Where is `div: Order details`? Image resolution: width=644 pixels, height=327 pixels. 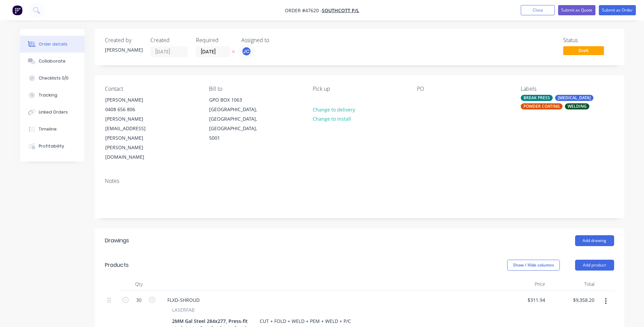 div: Order details is located at coordinates (53, 44).